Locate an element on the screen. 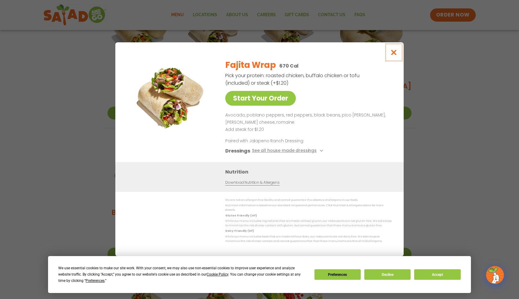  img: wpChatIcon is located at coordinates (495, 275).